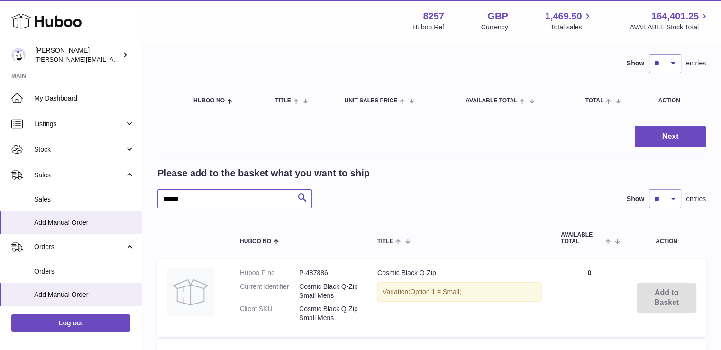 This screenshot has width=721, height=350. I want to click on span: 1,469.50, so click(563, 16).